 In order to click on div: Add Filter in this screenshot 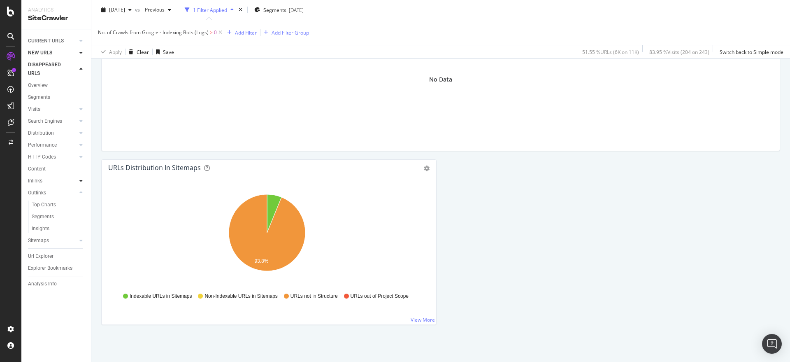, I will do `click(246, 32)`.